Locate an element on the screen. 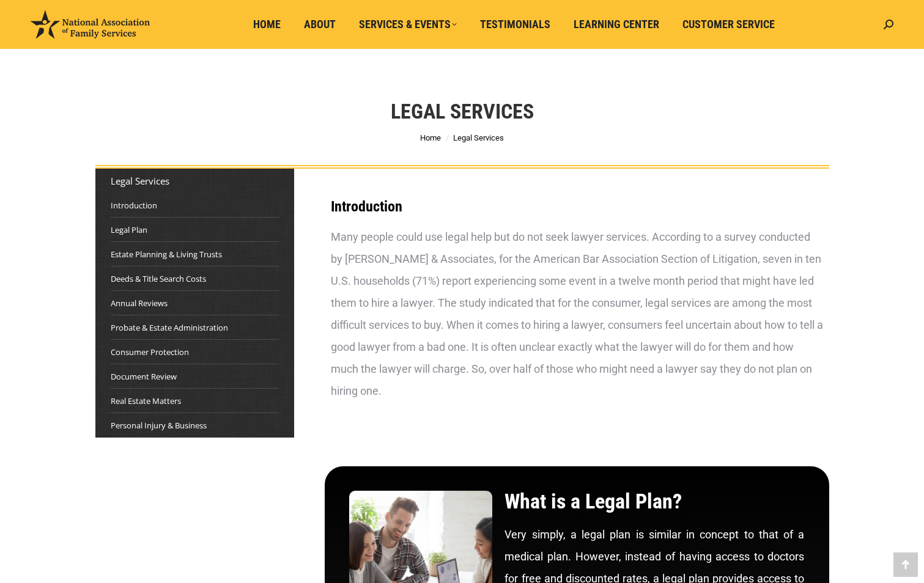 This screenshot has height=583, width=924. a: About is located at coordinates (319, 24).